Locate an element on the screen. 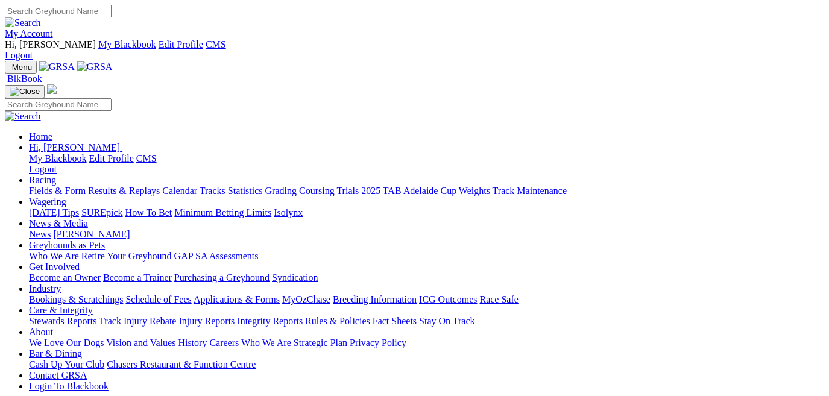 The width and height of the screenshot is (829, 396). a: Statistics is located at coordinates (246, 191).